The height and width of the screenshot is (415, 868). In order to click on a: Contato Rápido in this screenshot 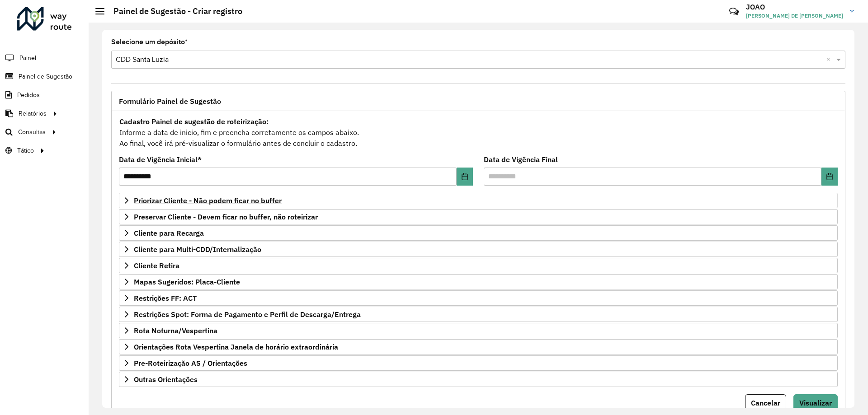, I will do `click(733, 11)`.